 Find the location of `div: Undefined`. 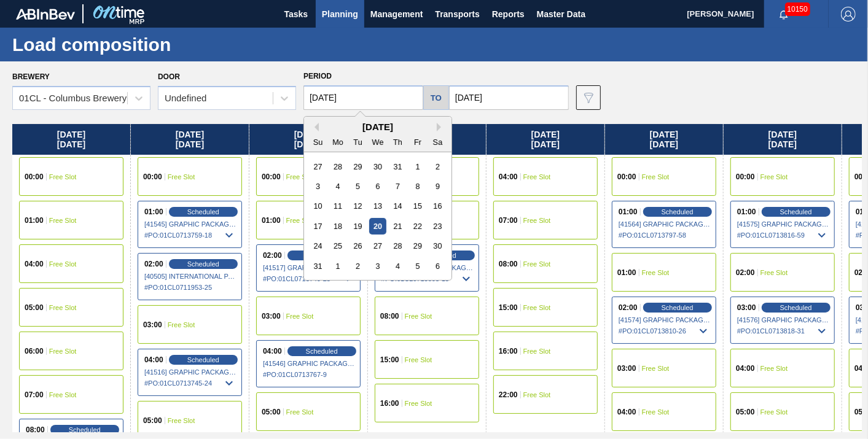

div: Undefined is located at coordinates (185, 98).